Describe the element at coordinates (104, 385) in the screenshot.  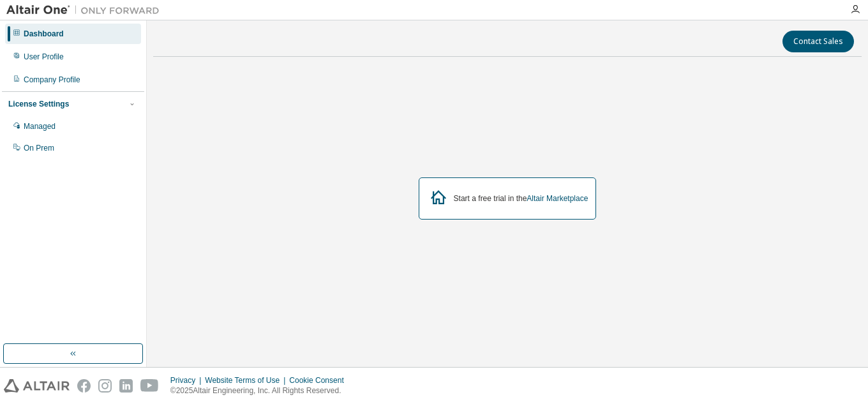
I see `img: instagram.svg` at that location.